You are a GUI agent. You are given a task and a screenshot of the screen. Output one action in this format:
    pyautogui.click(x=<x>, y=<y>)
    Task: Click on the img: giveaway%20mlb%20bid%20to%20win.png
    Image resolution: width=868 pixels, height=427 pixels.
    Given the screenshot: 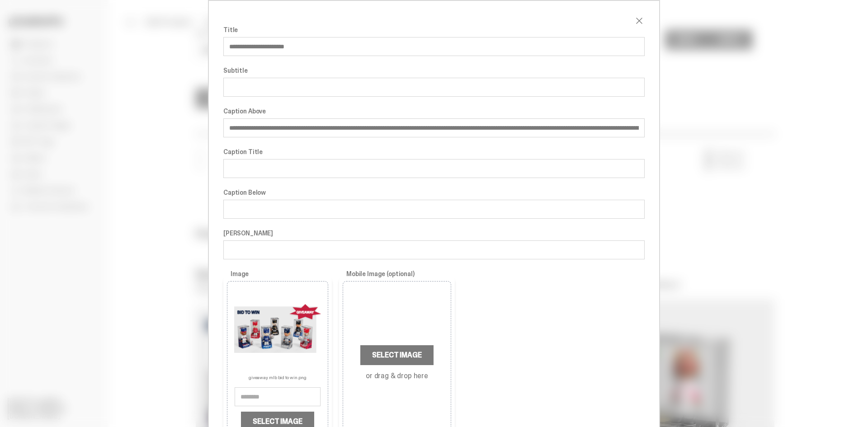 What is the action you would take?
    pyautogui.click(x=278, y=328)
    